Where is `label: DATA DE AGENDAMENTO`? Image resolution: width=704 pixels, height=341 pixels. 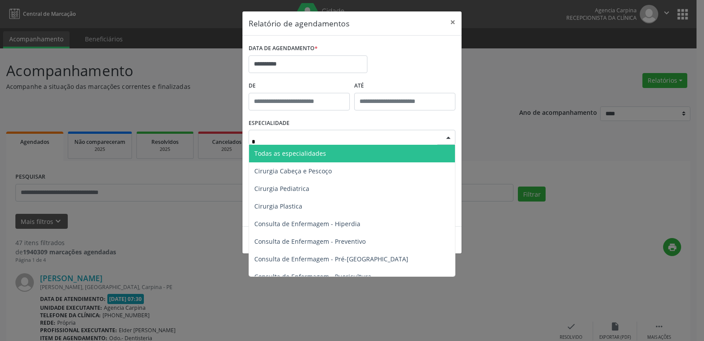
label: DATA DE AGENDAMENTO is located at coordinates (283, 48).